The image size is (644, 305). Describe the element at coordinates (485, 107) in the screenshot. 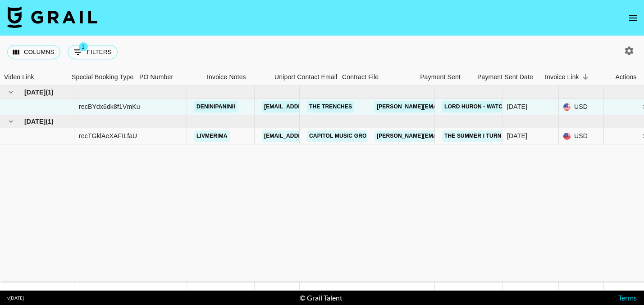

I see `a: Lord Huron - Watch Me Go` at that location.